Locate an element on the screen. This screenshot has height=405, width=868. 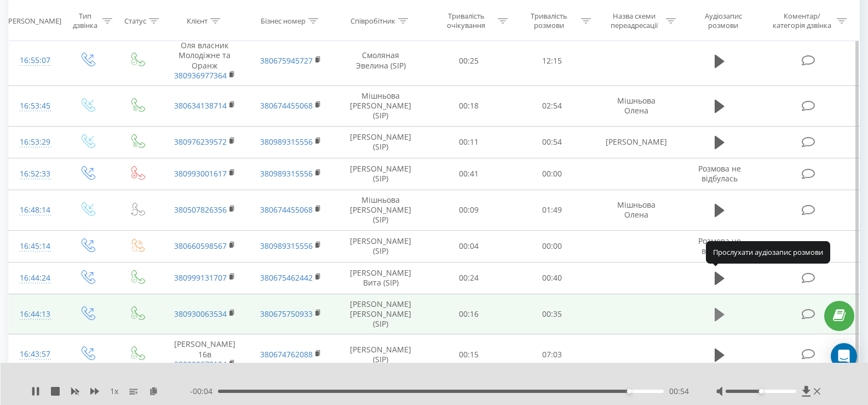
td: 00:11 is located at coordinates (469, 142).